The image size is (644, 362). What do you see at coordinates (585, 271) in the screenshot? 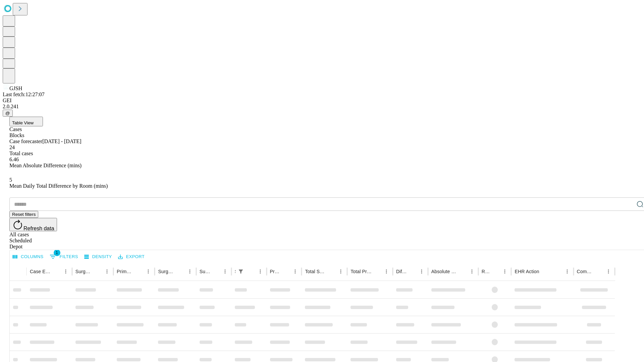
I see `div: Comments` at bounding box center [585, 271].